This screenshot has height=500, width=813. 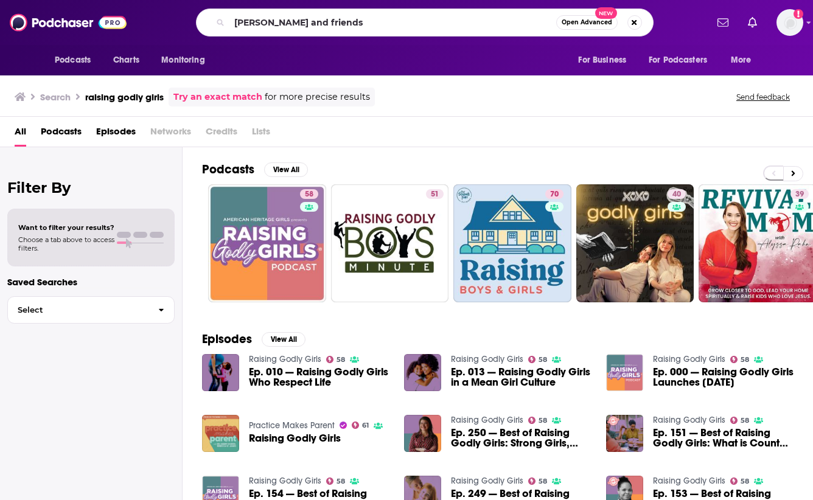 What do you see at coordinates (91, 310) in the screenshot?
I see `button: Select` at bounding box center [91, 310].